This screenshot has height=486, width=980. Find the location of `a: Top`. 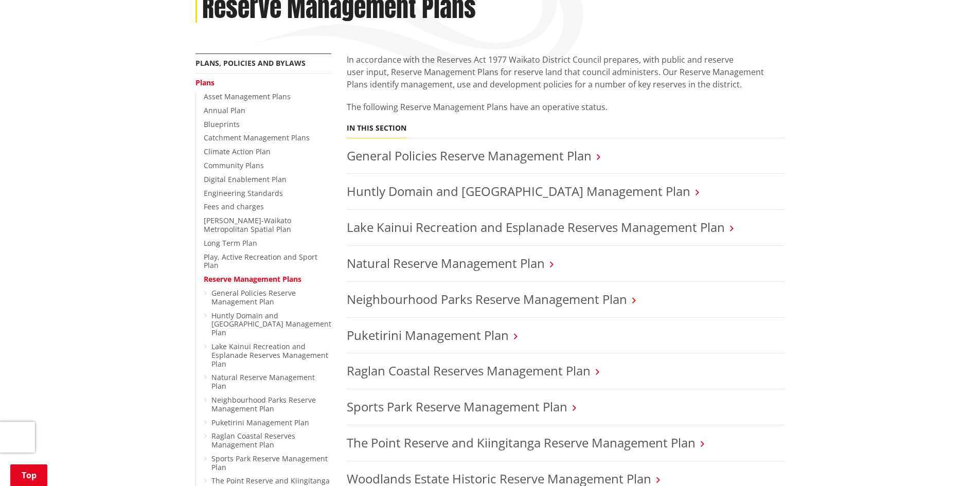

a: Top is located at coordinates (29, 475).